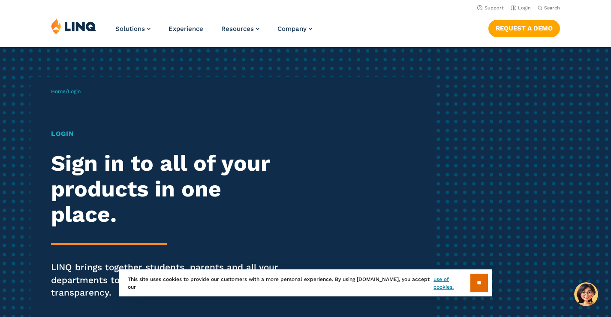  I want to click on h2: Sign in to all of your products in one place., so click(168, 188).